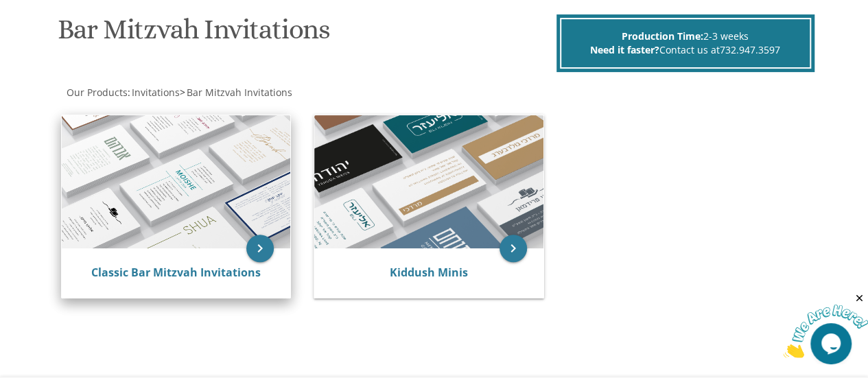  Describe the element at coordinates (305, 35) in the screenshot. I see `h1: Bar Mitzvah Invitations` at that location.